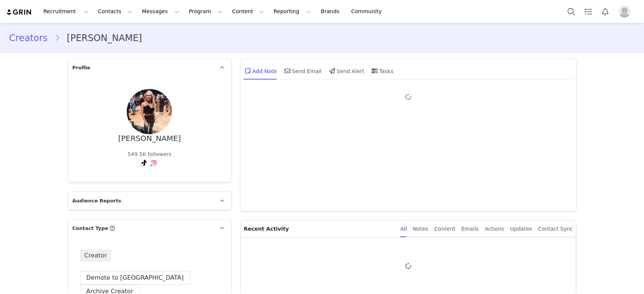 This screenshot has width=644, height=294. I want to click on div: Contact Sync, so click(555, 229).